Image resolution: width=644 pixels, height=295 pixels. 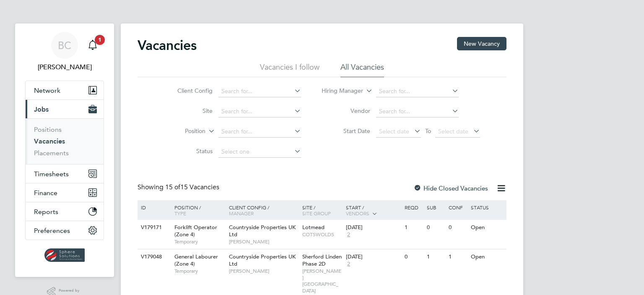 I want to click on span: Site Group, so click(x=316, y=213).